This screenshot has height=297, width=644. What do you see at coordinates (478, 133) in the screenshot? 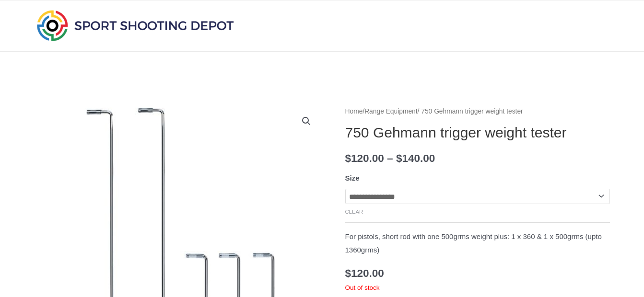
I see `h1: 750 Gehmann trigger weight tester` at bounding box center [478, 133].